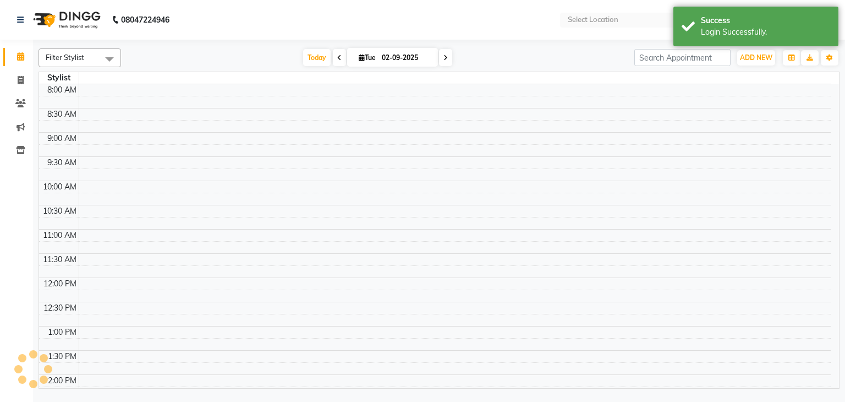 The width and height of the screenshot is (845, 402). Describe the element at coordinates (59, 187) in the screenshot. I see `div: 10:00 AM` at that location.